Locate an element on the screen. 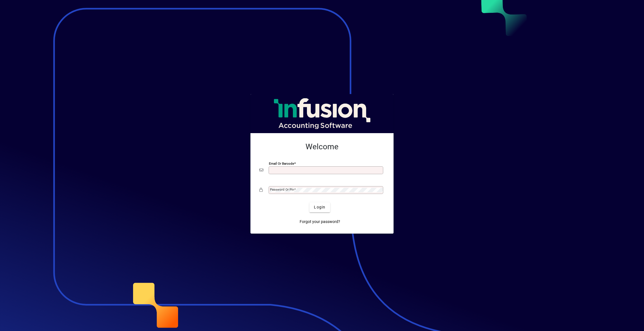 This screenshot has height=331, width=644. h2: Welcome is located at coordinates (322, 147).